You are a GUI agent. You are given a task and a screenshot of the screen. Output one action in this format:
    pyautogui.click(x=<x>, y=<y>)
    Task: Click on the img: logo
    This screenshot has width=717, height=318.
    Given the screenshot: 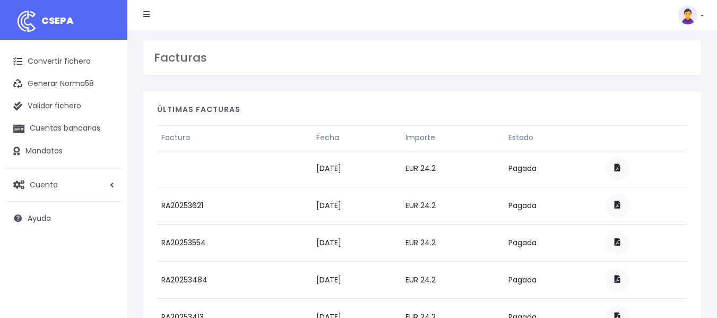 What is the action you would take?
    pyautogui.click(x=27, y=21)
    